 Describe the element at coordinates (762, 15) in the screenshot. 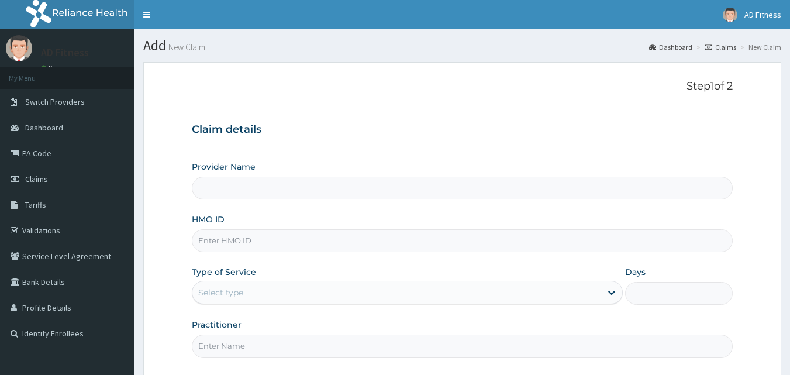

I see `span: AD Fitness` at that location.